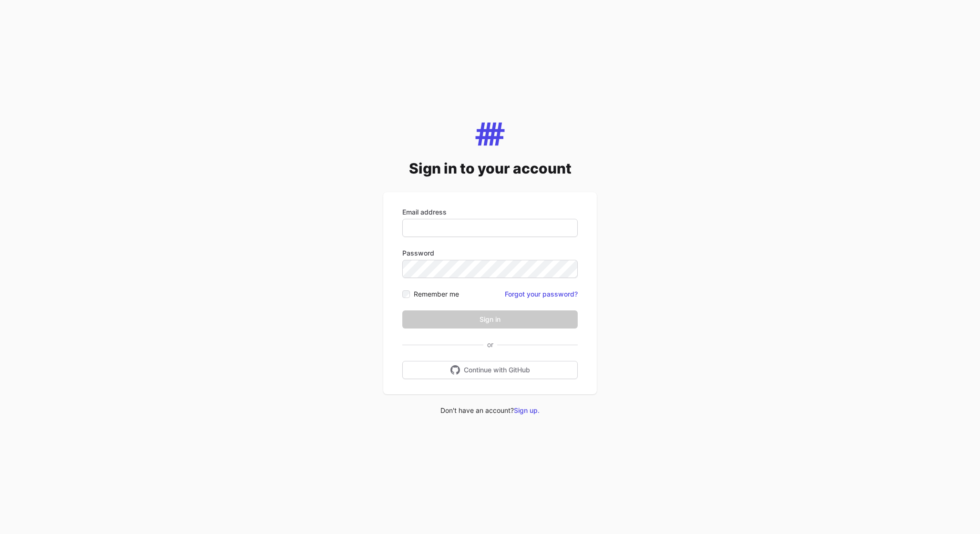 This screenshot has height=534, width=980. What do you see at coordinates (541, 294) in the screenshot?
I see `a: Forgot your password?` at bounding box center [541, 294].